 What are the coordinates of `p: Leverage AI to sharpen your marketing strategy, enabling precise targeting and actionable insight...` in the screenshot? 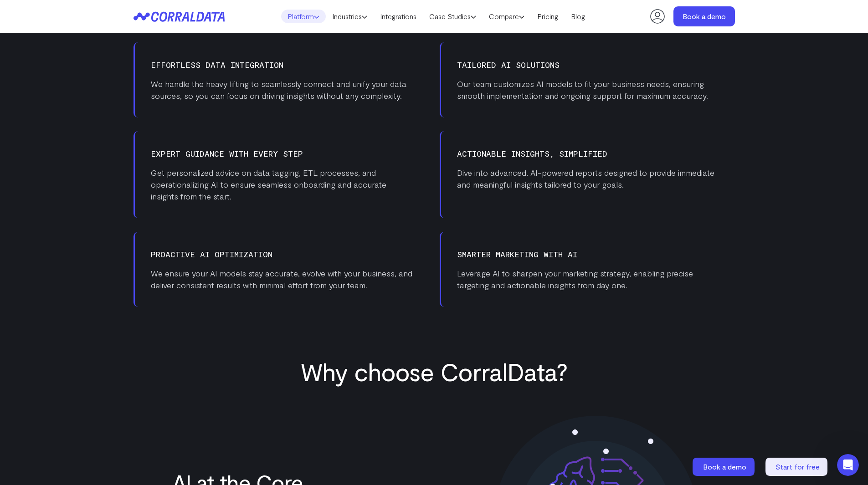 It's located at (588, 279).